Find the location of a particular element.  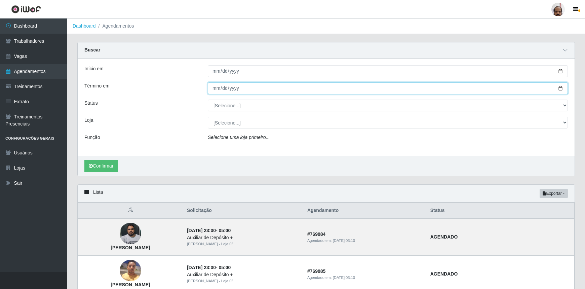

th: Solicitação is located at coordinates (243, 211).